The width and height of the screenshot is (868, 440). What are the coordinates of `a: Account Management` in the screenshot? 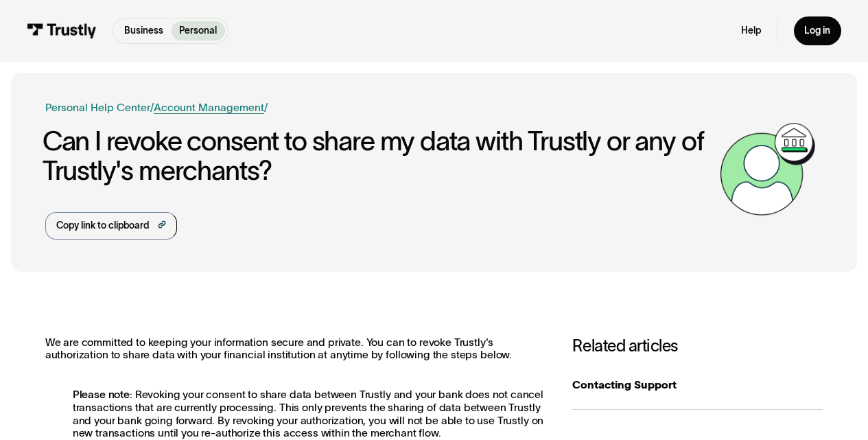 It's located at (208, 107).